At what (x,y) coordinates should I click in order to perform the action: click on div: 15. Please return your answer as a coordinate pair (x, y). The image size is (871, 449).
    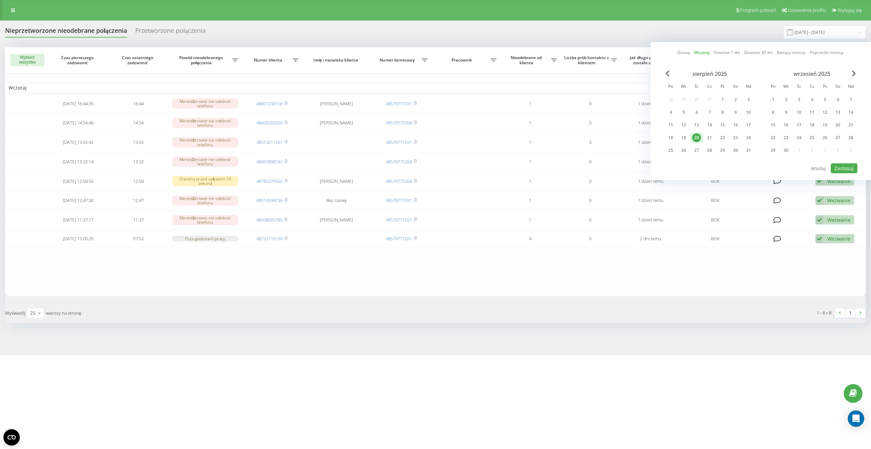
    Looking at the image, I should click on (773, 125).